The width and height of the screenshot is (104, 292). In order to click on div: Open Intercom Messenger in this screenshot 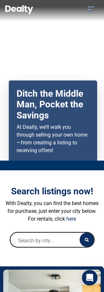, I will do `click(90, 278)`.